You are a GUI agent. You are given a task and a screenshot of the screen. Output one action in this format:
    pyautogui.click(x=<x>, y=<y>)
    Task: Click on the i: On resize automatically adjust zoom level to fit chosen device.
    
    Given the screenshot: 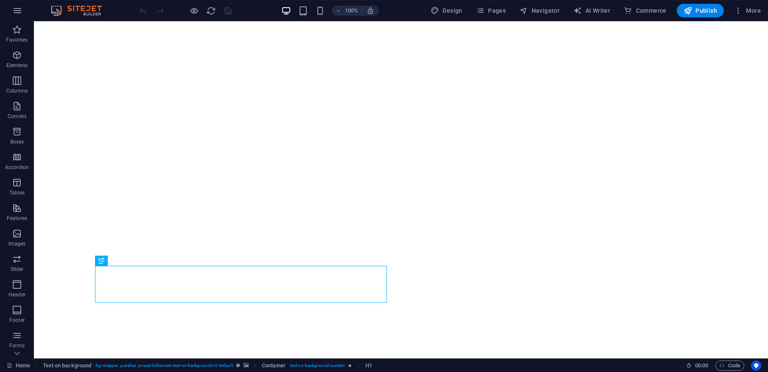 What is the action you would take?
    pyautogui.click(x=371, y=11)
    